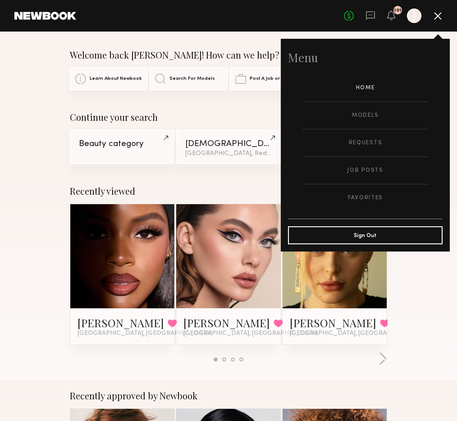 The image size is (457, 421). Describe the element at coordinates (268, 79) in the screenshot. I see `a: Post A Job or Casting` at that location.